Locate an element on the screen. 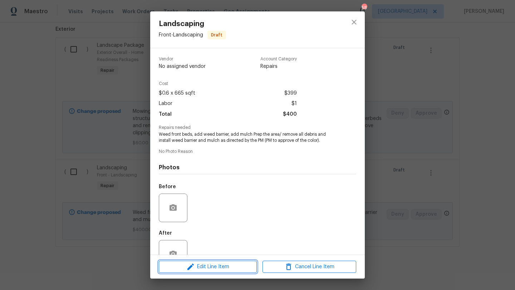  button: Cancel Line Item is located at coordinates (309, 267).